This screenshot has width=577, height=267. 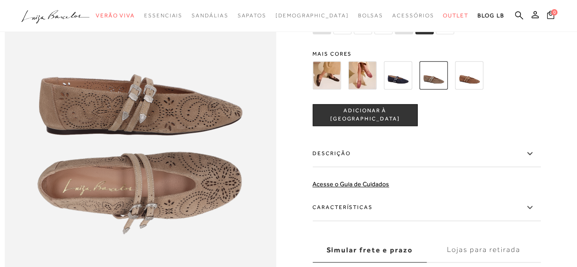 I want to click on span: Sandálias, so click(x=210, y=16).